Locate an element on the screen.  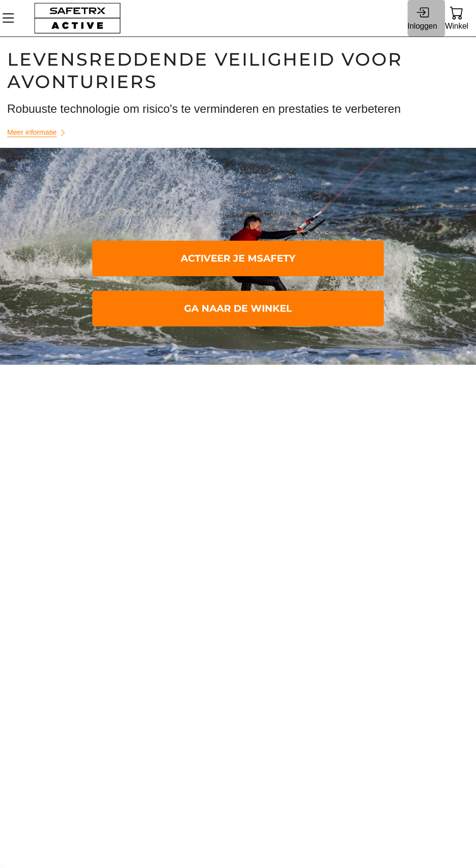
font: Inloggen is located at coordinates (422, 26).